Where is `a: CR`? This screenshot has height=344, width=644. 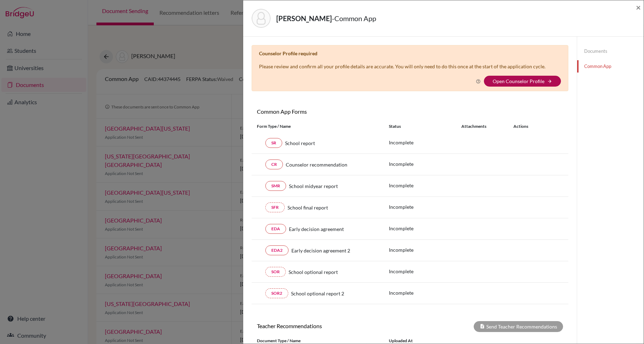 a: CR is located at coordinates (274, 165).